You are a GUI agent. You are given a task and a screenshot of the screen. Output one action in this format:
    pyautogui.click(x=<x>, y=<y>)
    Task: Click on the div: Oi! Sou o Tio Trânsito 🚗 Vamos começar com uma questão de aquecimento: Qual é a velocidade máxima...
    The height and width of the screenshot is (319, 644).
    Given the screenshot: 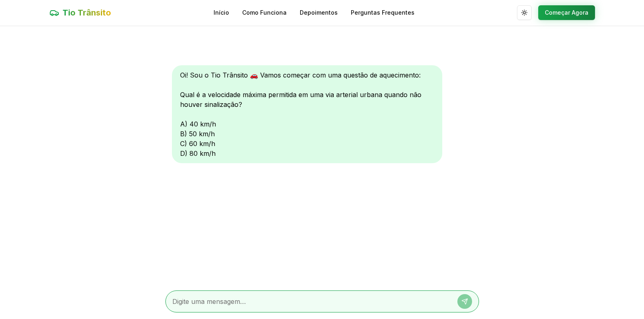 What is the action you would take?
    pyautogui.click(x=307, y=114)
    